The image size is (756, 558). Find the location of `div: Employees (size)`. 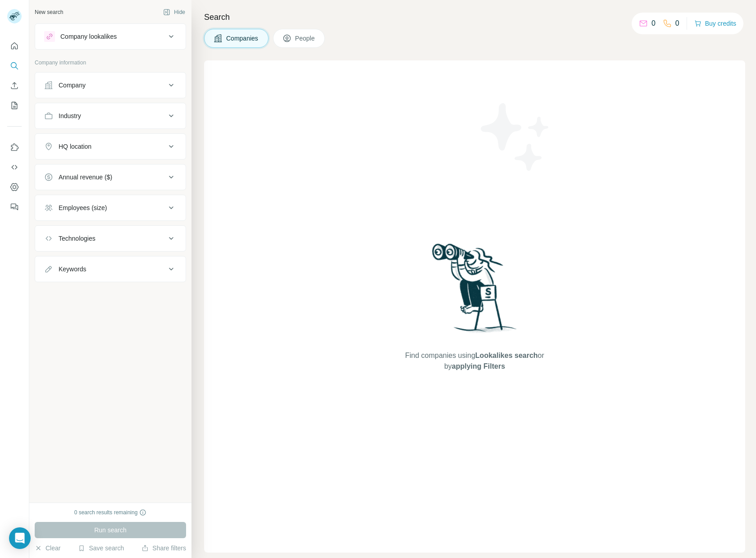

div: Employees (size) is located at coordinates (82, 208).